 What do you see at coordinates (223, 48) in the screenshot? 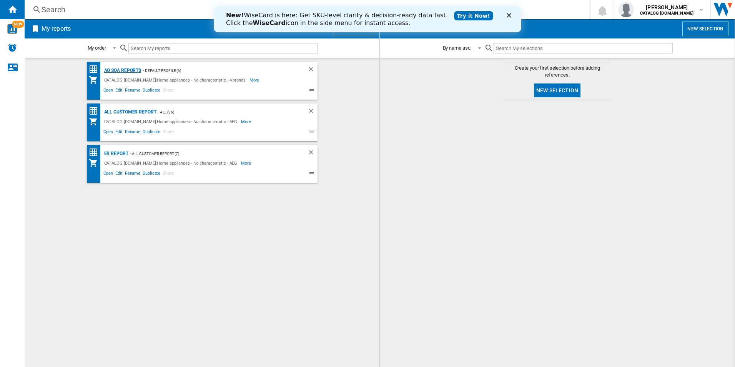
I see `input: Search My reports` at bounding box center [223, 48].